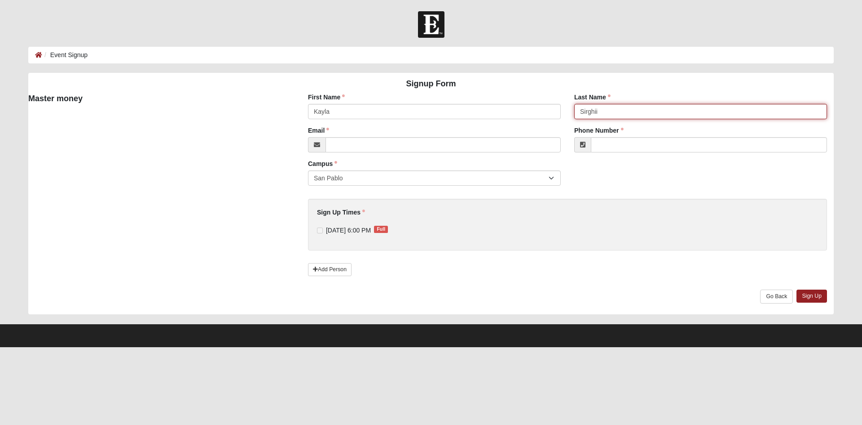 The height and width of the screenshot is (425, 862). Describe the element at coordinates (381, 229) in the screenshot. I see `span: Full` at that location.